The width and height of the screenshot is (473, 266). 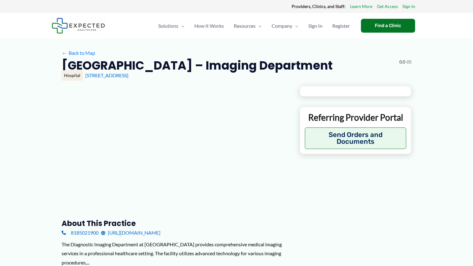 What do you see at coordinates (341, 26) in the screenshot?
I see `a: Register` at bounding box center [341, 26].